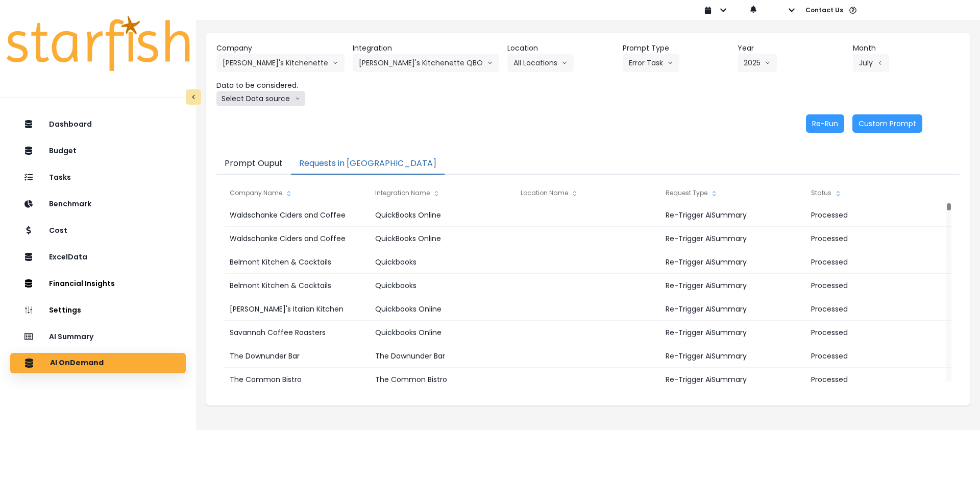  Describe the element at coordinates (879, 193) in the screenshot. I see `div: Status` at that location.